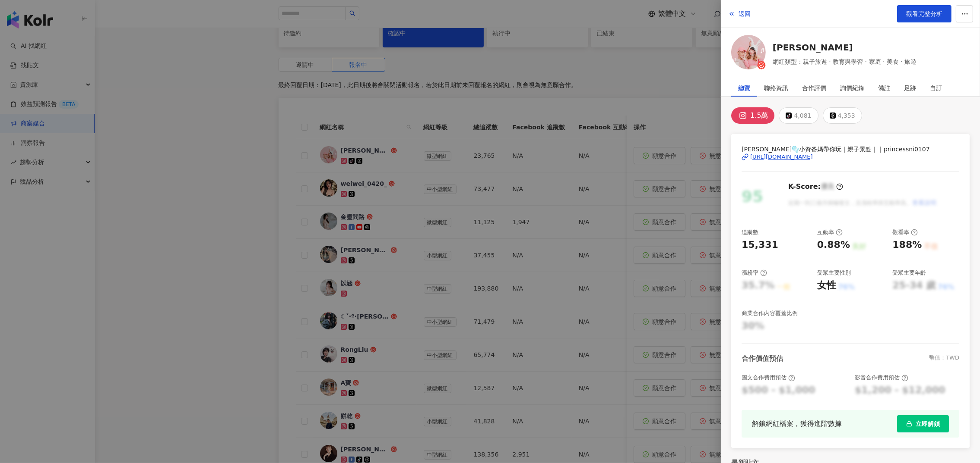  What do you see at coordinates (749, 52) in the screenshot?
I see `img: KOL Avatar` at bounding box center [749, 52].